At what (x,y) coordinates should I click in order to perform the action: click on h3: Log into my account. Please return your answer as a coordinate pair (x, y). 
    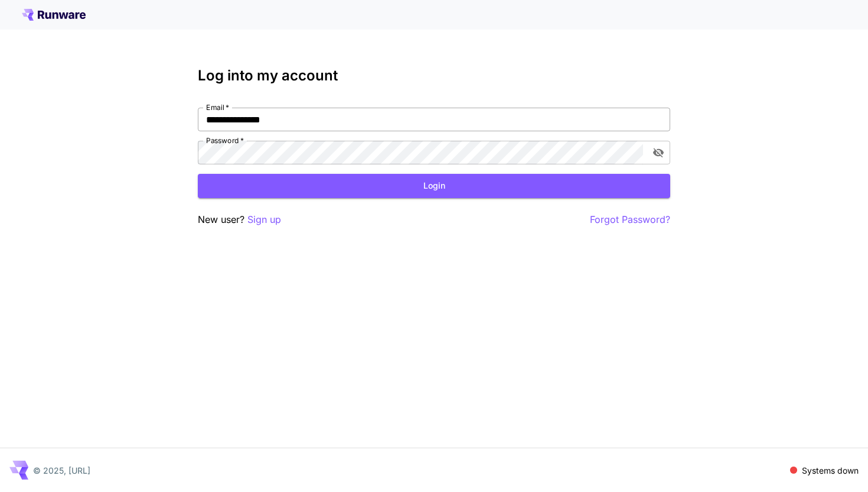
    Looking at the image, I should click on (434, 76).